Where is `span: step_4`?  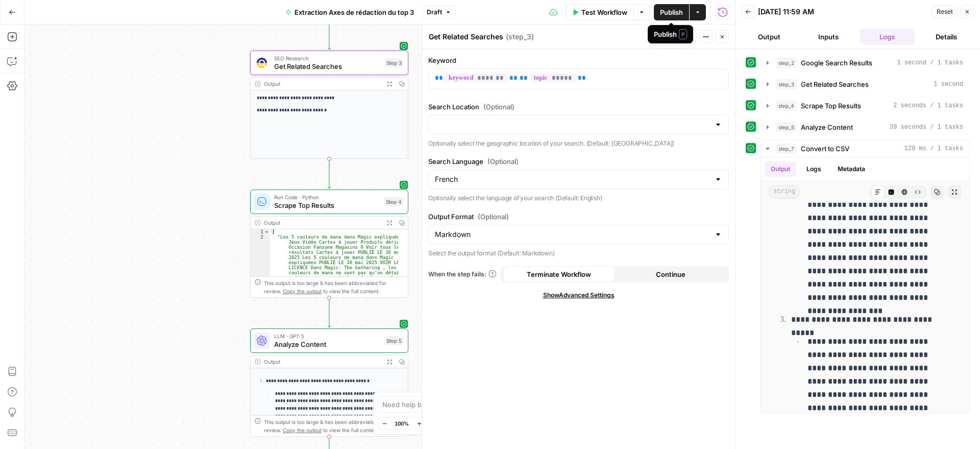 span: step_4 is located at coordinates (786, 106).